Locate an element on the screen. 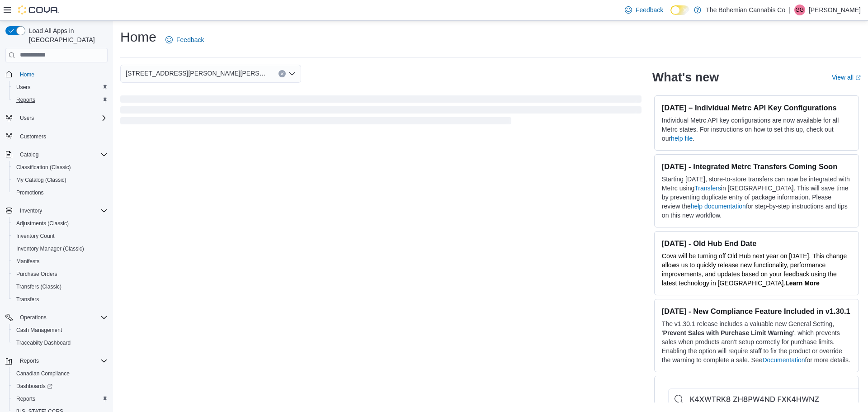 This screenshot has height=412, width=868. a: Users is located at coordinates (23, 88).